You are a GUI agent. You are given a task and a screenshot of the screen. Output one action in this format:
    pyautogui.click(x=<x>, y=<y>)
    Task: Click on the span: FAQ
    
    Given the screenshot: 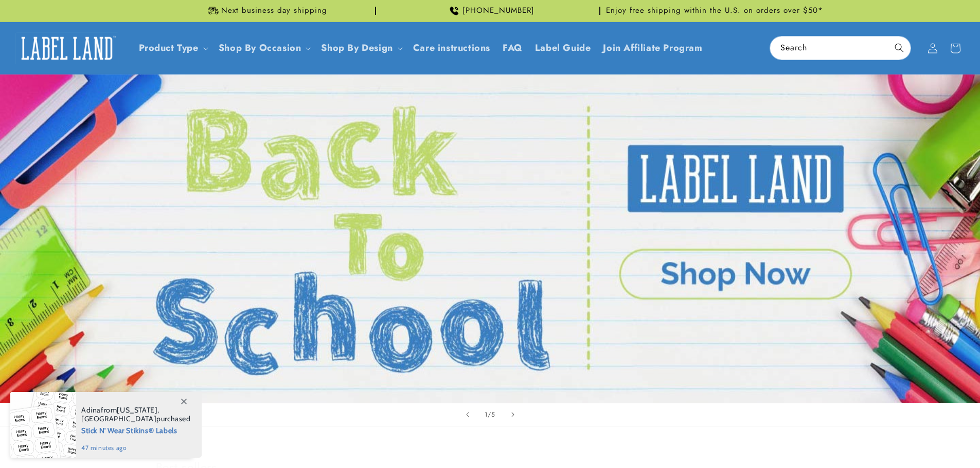 What is the action you would take?
    pyautogui.click(x=512, y=48)
    